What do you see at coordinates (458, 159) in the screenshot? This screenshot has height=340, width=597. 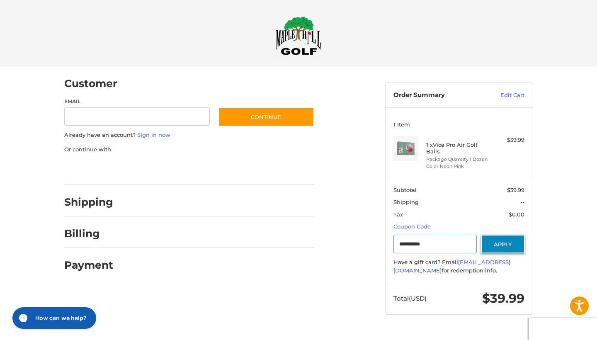 I see `li: Package Quantity 1 Dozen` at bounding box center [458, 159].